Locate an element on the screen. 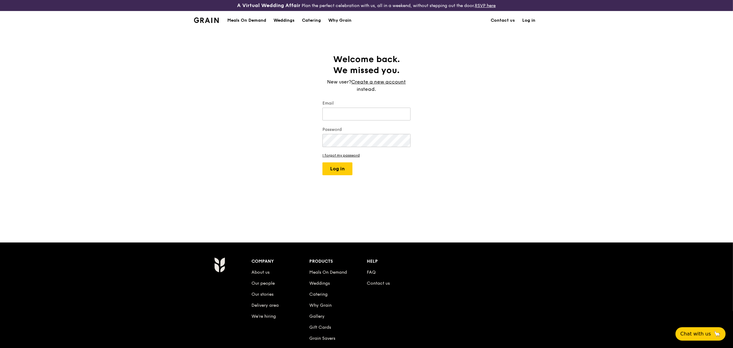  div: Company is located at coordinates (280, 261).